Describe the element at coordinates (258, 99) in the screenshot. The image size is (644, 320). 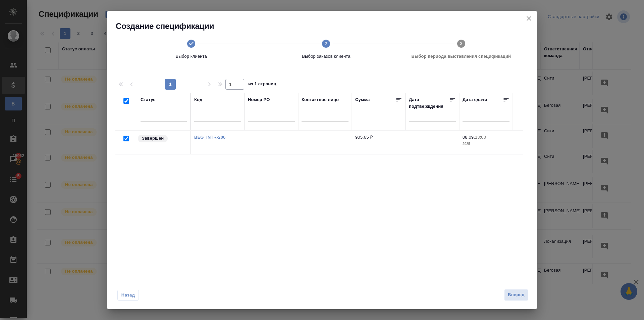
I see `div: Номер PO` at that location.